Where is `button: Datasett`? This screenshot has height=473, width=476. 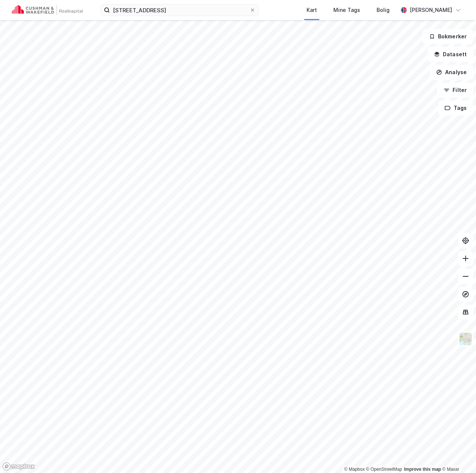 button: Datasett is located at coordinates (450, 54).